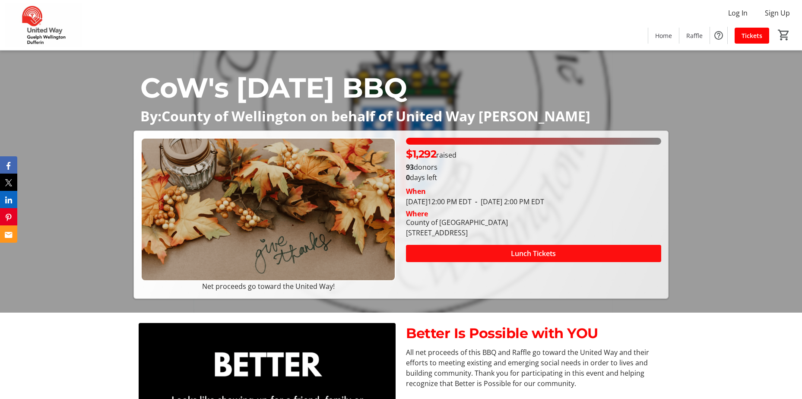 The image size is (802, 399). I want to click on p: donors, so click(533, 167).